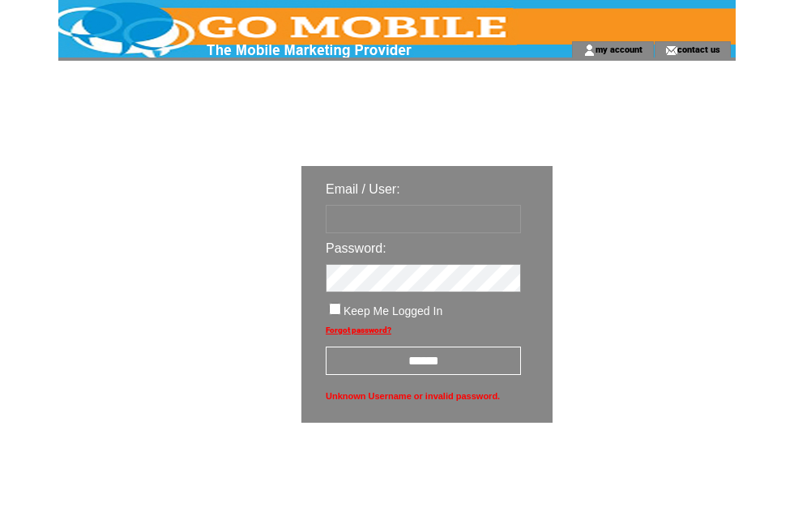 This screenshot has height=511, width=794. Describe the element at coordinates (698, 49) in the screenshot. I see `a: contact us` at that location.